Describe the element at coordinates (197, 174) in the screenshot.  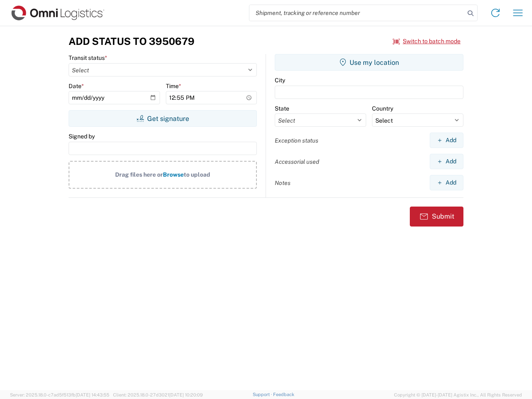
I see `span: to upload` at that location.